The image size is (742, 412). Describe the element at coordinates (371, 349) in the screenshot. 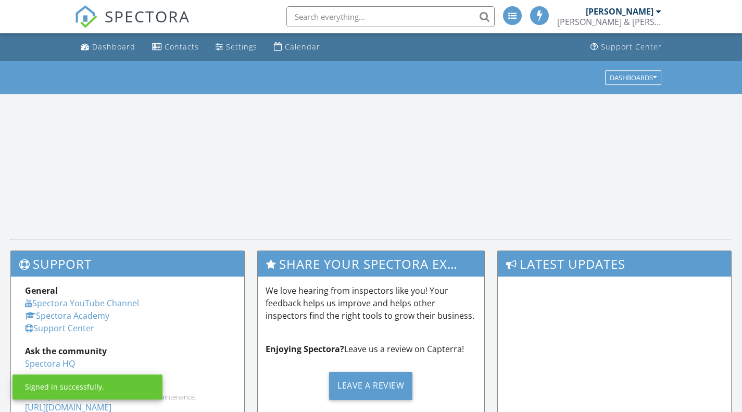

I see `p: Leave us a review on Capterra!` at that location.